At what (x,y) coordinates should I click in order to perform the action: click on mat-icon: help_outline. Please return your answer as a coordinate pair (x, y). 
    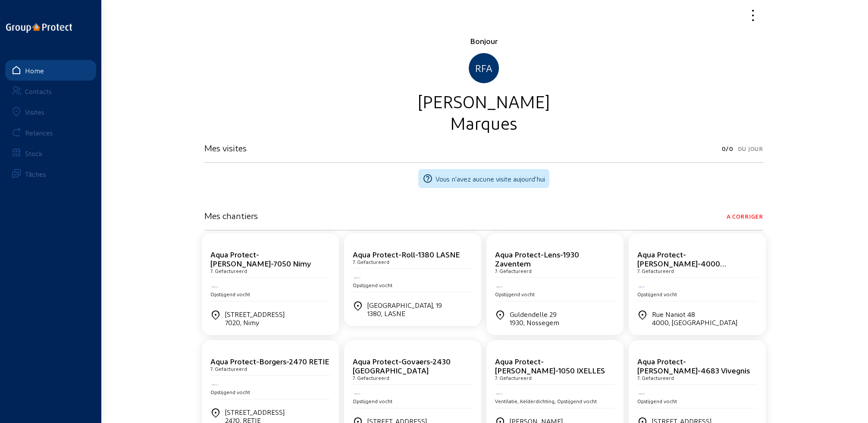
    Looking at the image, I should click on (427, 179).